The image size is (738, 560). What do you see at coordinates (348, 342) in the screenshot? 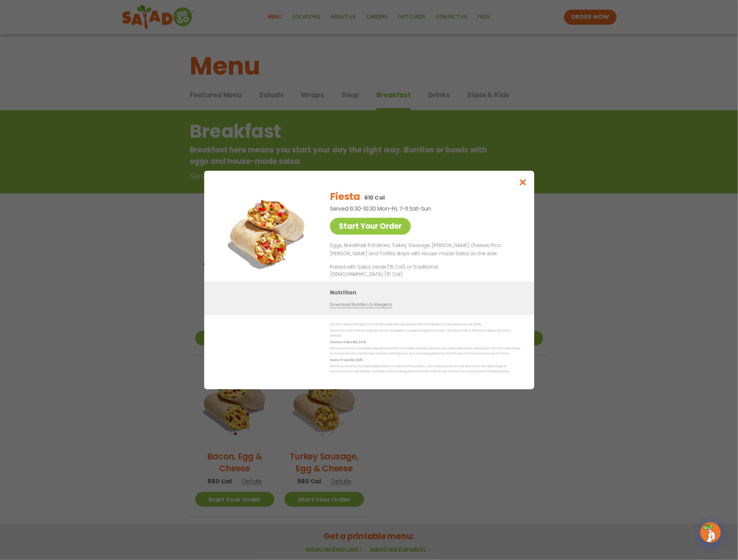
I see `strong: Gluten Friendly (GF)` at bounding box center [348, 342].